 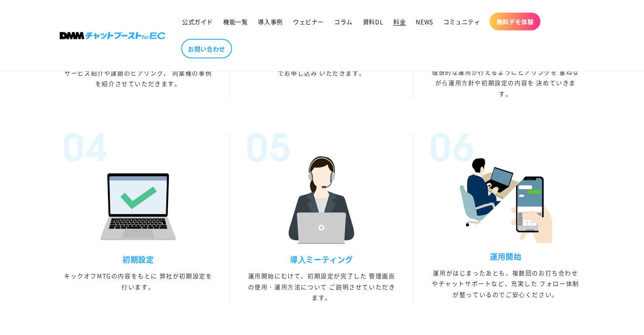 What do you see at coordinates (197, 22) in the screenshot?
I see `a: 公式ガイド` at bounding box center [197, 22].